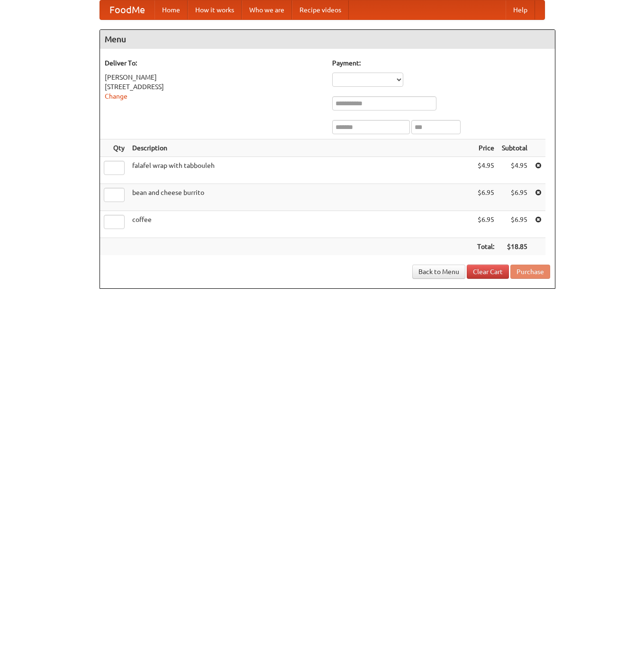  What do you see at coordinates (215, 10) in the screenshot?
I see `a: How it works` at bounding box center [215, 10].